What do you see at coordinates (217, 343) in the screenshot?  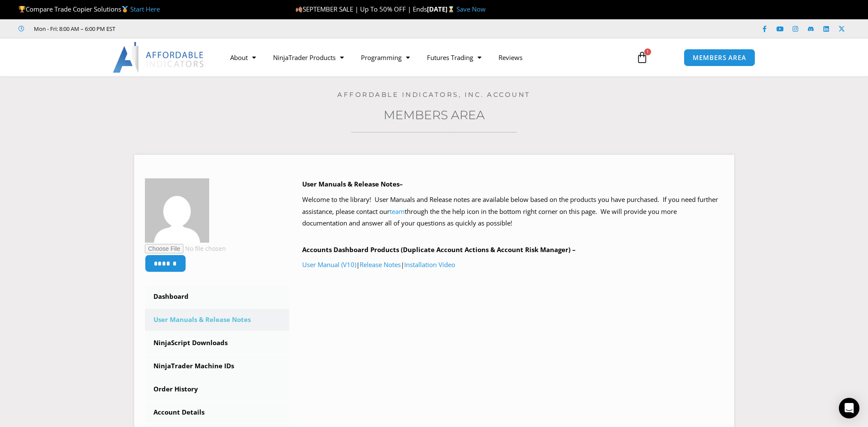 I see `a: NinjaScript Downloads` at bounding box center [217, 343].